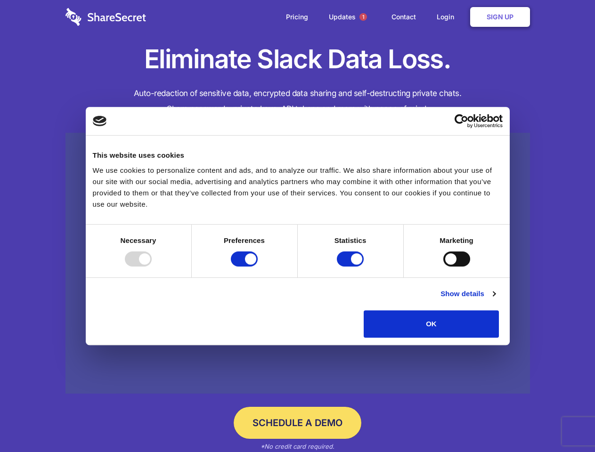 The width and height of the screenshot is (595, 452). Describe the element at coordinates (298, 155) in the screenshot. I see `div: This website uses cookies` at that location.